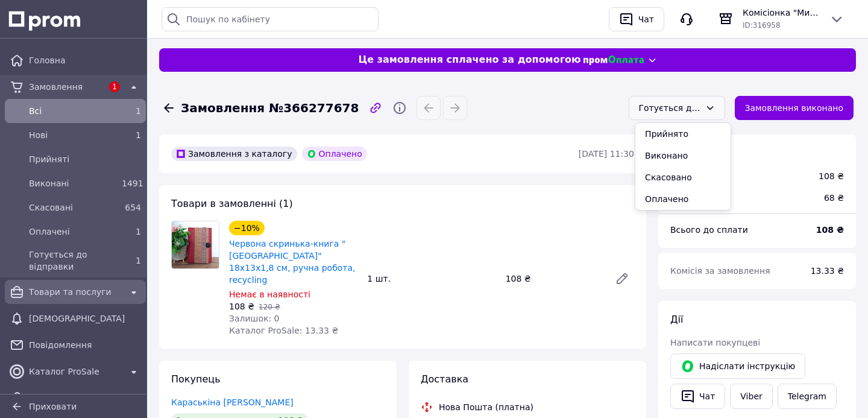  Describe the element at coordinates (52, 407) in the screenshot. I see `span: Приховати` at that location.